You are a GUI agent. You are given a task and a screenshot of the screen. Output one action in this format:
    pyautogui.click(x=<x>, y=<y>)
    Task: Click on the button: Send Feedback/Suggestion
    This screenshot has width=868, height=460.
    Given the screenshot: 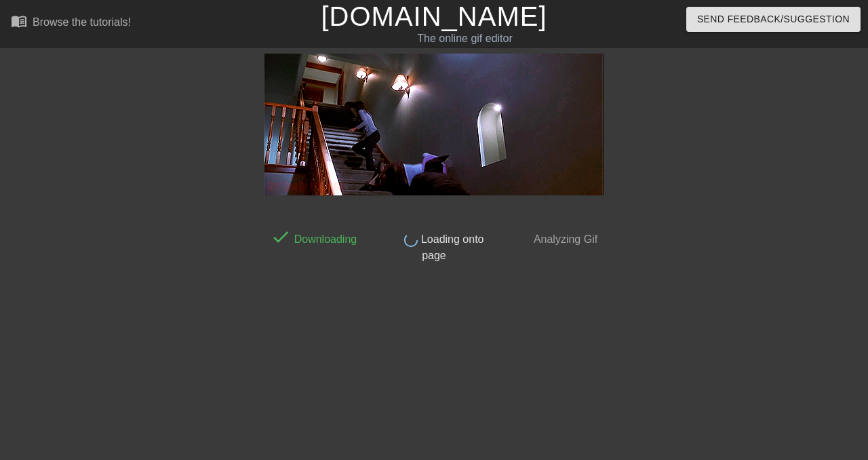 What is the action you would take?
    pyautogui.click(x=773, y=19)
    